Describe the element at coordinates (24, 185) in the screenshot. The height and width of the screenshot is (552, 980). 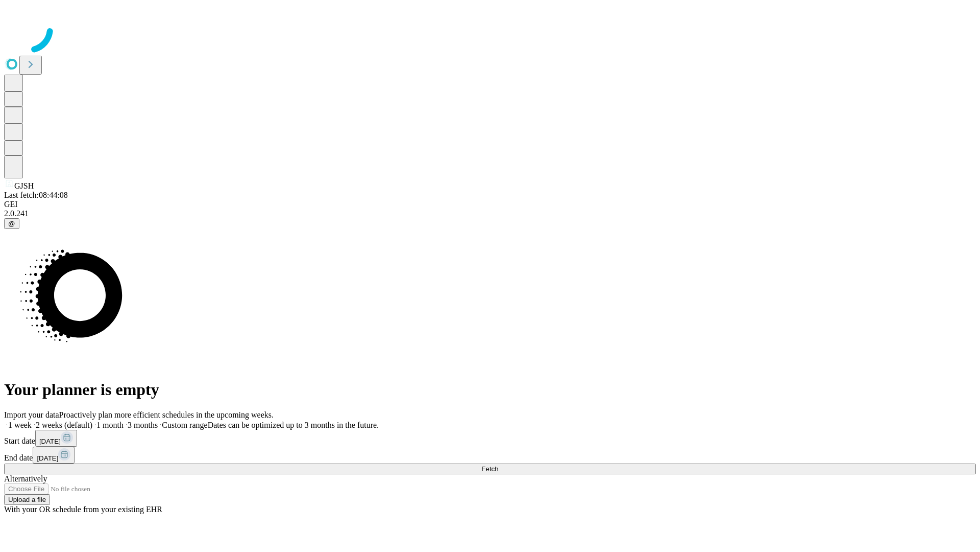
I see `span: GJSH` at that location.